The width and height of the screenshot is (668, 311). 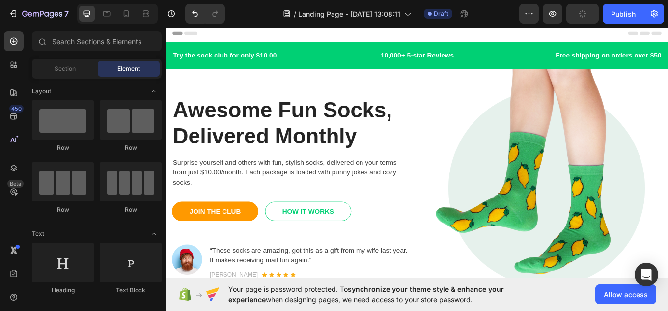 I want to click on span: Text, so click(x=38, y=234).